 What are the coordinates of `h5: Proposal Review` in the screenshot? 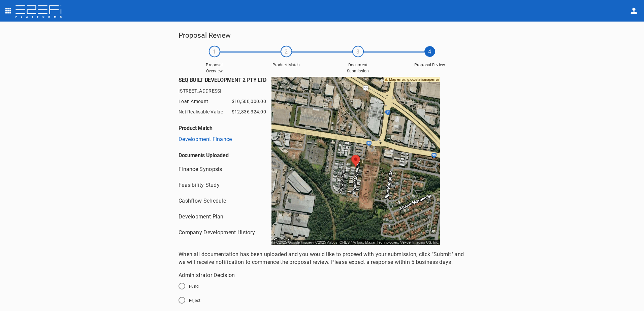 It's located at (322, 36).